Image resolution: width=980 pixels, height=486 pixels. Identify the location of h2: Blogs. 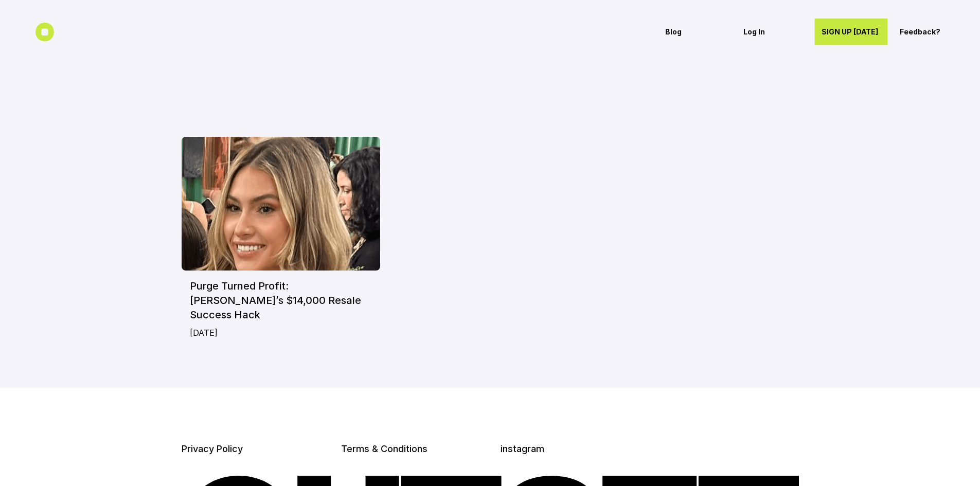
(357, 97).